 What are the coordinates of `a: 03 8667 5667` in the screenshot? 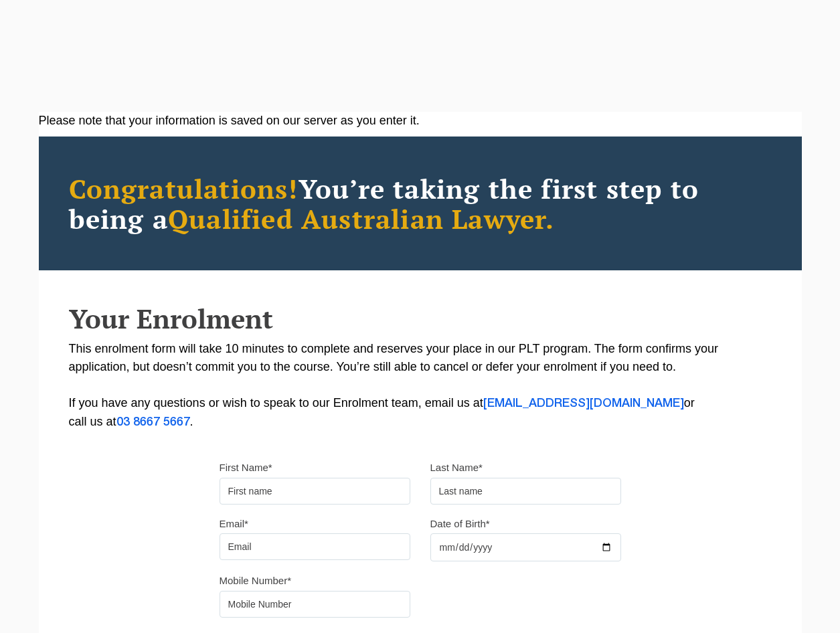 It's located at (153, 422).